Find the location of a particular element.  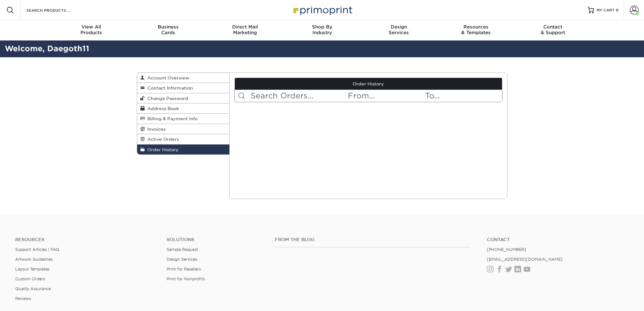

a: Change Password is located at coordinates (184, 98).